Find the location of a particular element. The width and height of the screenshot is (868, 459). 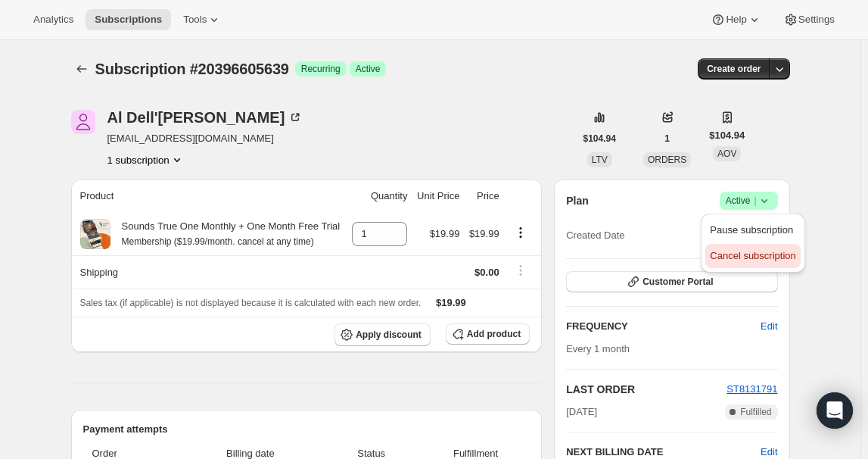

button: Add product is located at coordinates (488, 334).